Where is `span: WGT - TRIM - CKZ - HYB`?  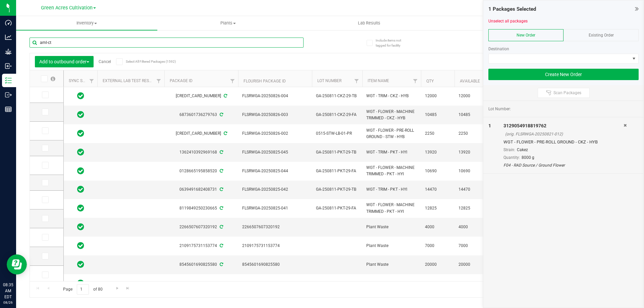 span: WGT - TRIM - CKZ - HYB is located at coordinates (391, 96).